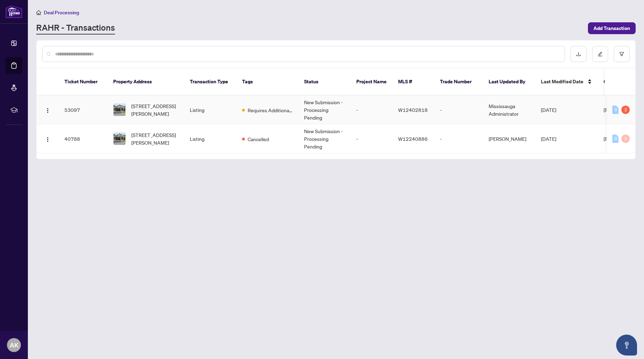 The width and height of the screenshot is (644, 359). What do you see at coordinates (567, 82) in the screenshot?
I see `th: Last Modified Date` at bounding box center [567, 82].